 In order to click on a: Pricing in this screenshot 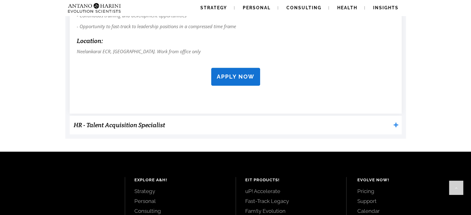, I will do `click(407, 191)`.